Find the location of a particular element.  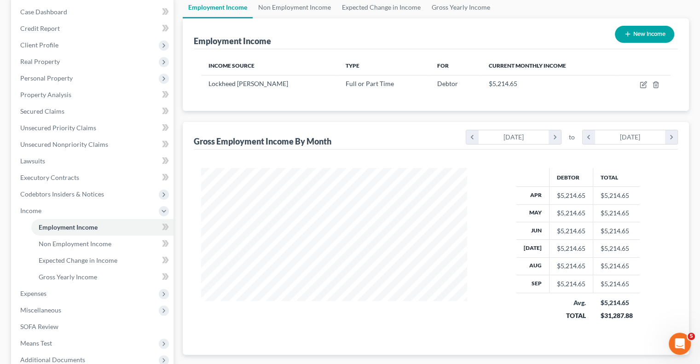

th: Total is located at coordinates (616, 177).